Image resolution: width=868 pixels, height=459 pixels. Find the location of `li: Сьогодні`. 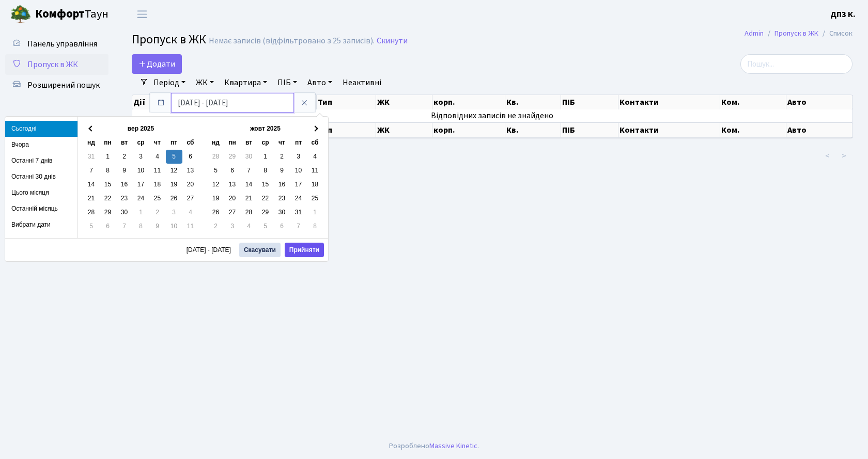

li: Сьогодні is located at coordinates (41, 129).